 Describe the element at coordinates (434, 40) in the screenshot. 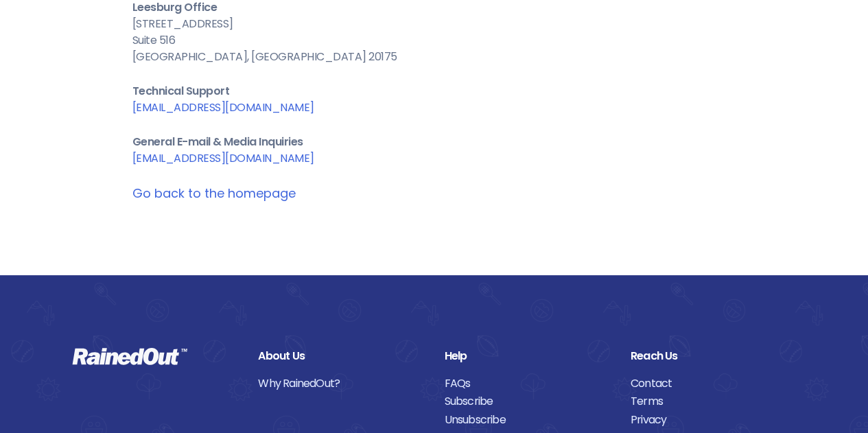

I see `div: Suite 516` at that location.